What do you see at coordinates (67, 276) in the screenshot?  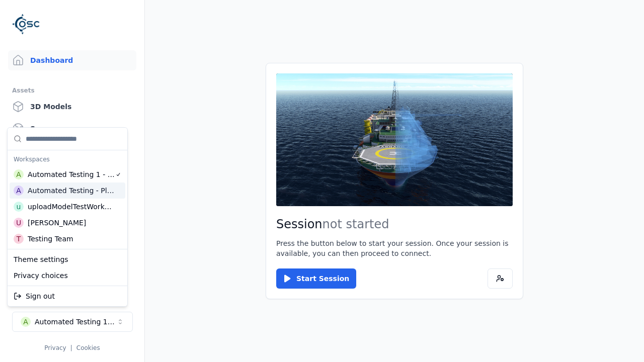 I see `div: Privacy choices` at bounding box center [67, 276].